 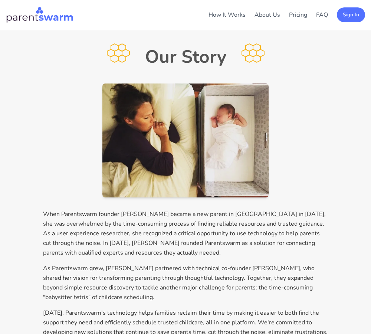 I want to click on a: FAQ, so click(x=322, y=15).